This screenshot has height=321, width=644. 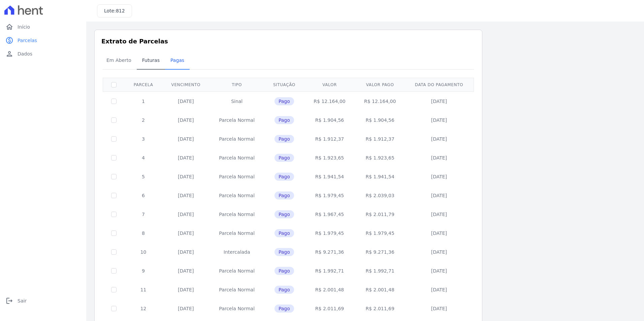 What do you see at coordinates (177, 60) in the screenshot?
I see `span: Pagas` at bounding box center [177, 60].